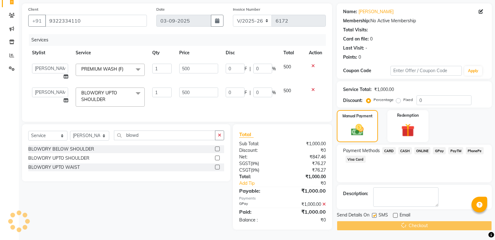  What do you see at coordinates (384, 100) in the screenshot?
I see `label: Percentage` at bounding box center [384, 100].